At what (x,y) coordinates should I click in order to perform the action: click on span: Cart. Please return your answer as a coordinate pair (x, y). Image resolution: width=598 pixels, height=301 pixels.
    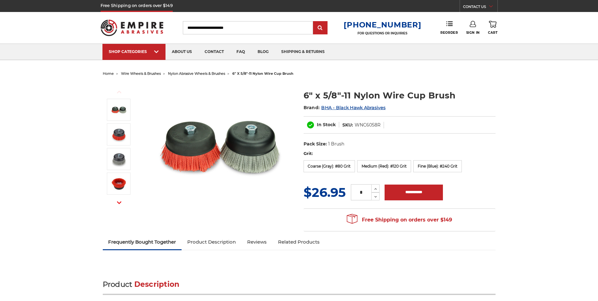
    Looking at the image, I should click on (493, 32).